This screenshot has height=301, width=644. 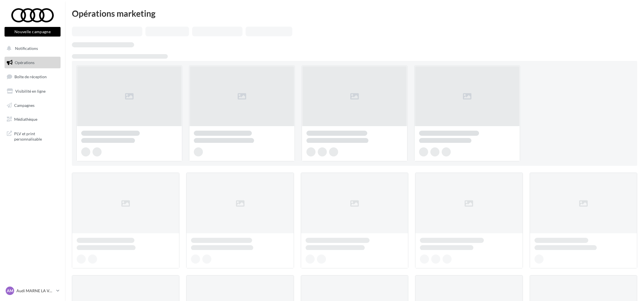 What do you see at coordinates (32, 76) in the screenshot?
I see `a: Boîte de réception` at bounding box center [32, 76].